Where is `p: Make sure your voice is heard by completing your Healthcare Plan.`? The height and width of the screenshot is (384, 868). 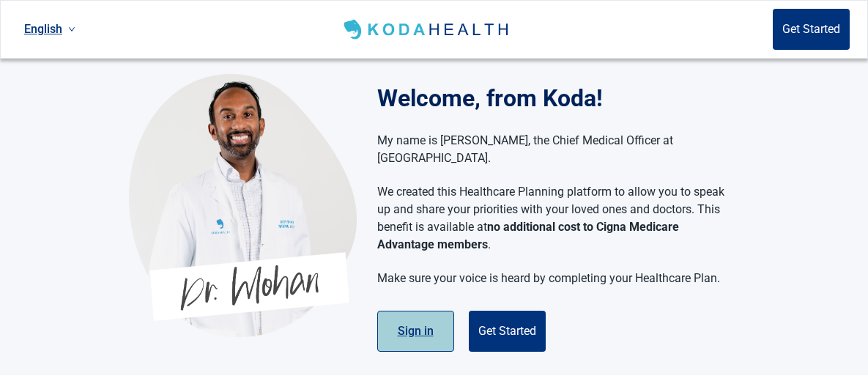
p: Make sure your voice is heard by completing your Healthcare Plan. is located at coordinates (551, 279).